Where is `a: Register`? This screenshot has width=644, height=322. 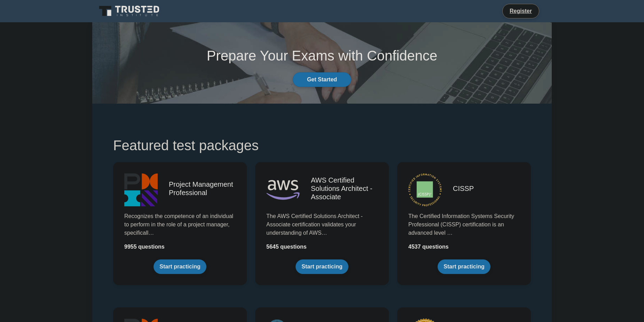 a: Register is located at coordinates (521, 11).